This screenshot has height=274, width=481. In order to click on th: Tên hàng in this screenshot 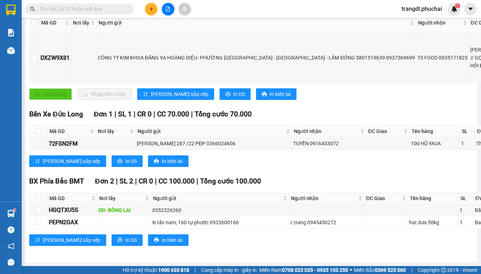, I will do `click(434, 131)`.